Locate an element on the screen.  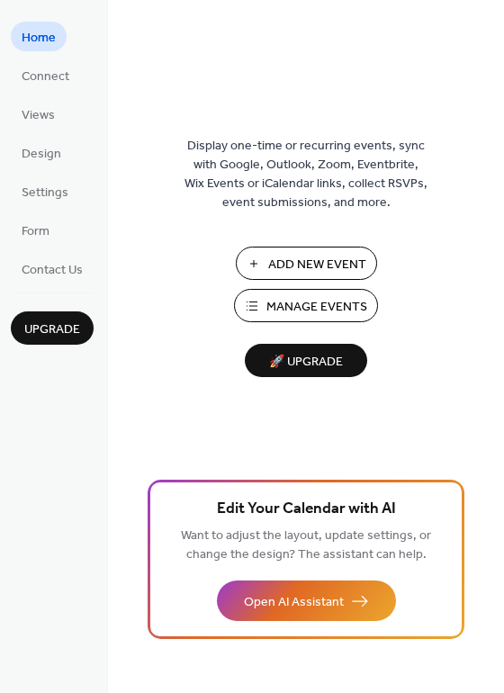
span: Settings is located at coordinates (45, 193).